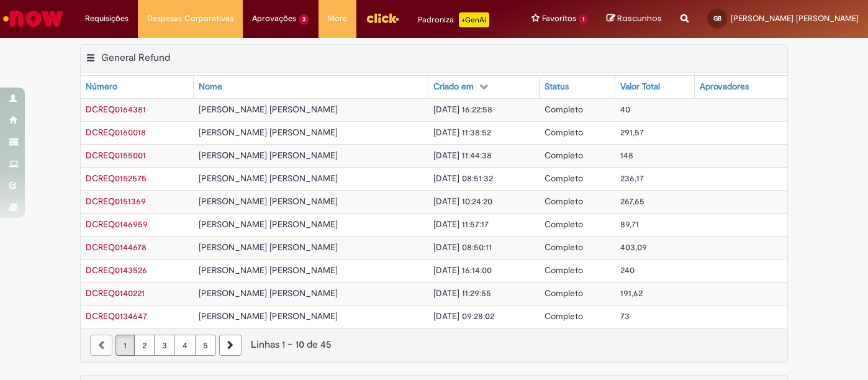 This screenshot has width=868, height=380. I want to click on span: DCREQ0151369, so click(116, 201).